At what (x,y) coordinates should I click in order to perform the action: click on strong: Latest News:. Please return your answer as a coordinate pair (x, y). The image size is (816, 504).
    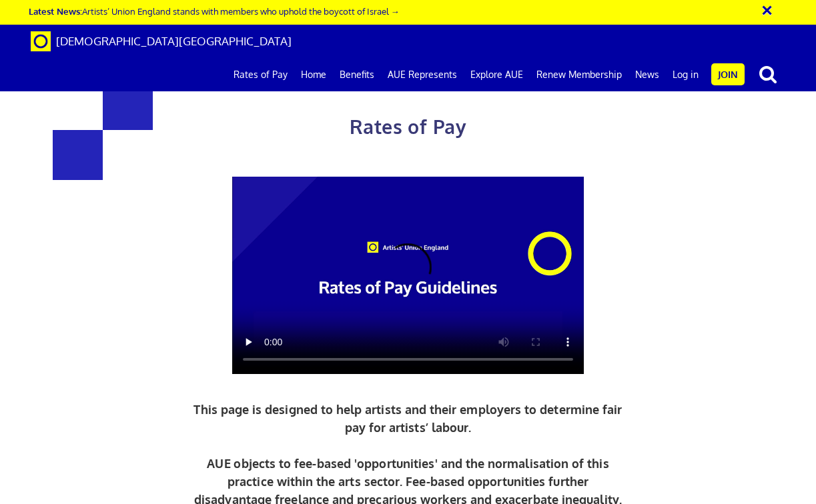
    Looking at the image, I should click on (55, 11).